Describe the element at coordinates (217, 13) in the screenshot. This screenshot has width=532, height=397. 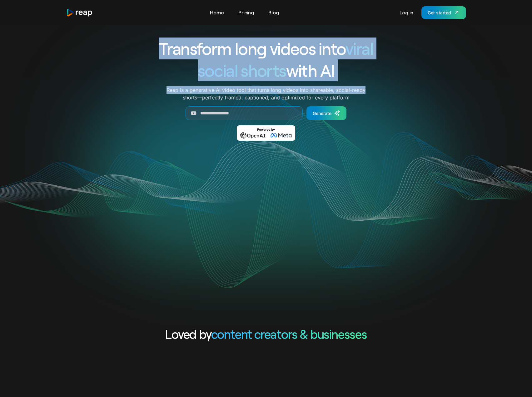
I see `a: Home` at that location.